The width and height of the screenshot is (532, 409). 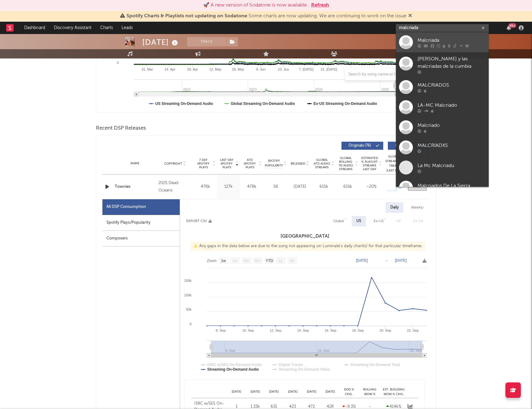 What do you see at coordinates (451, 105) in the screenshot?
I see `div: LA-MC Malcriado` at bounding box center [451, 105].